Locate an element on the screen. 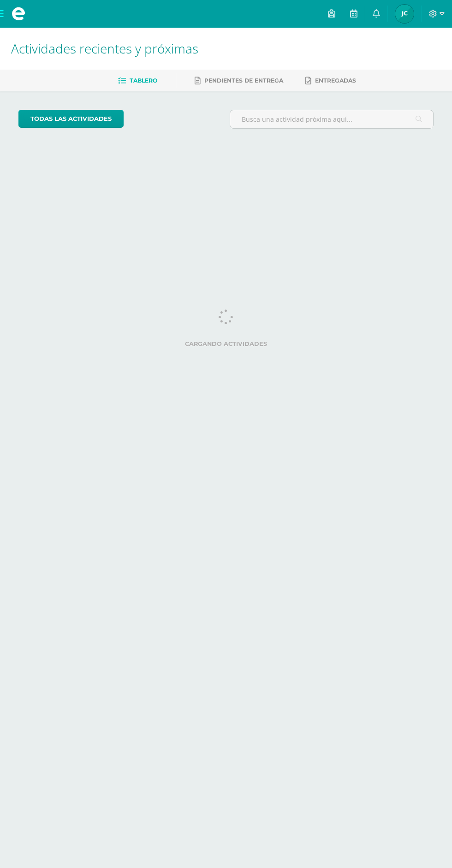  span: Tablero is located at coordinates (143, 80).